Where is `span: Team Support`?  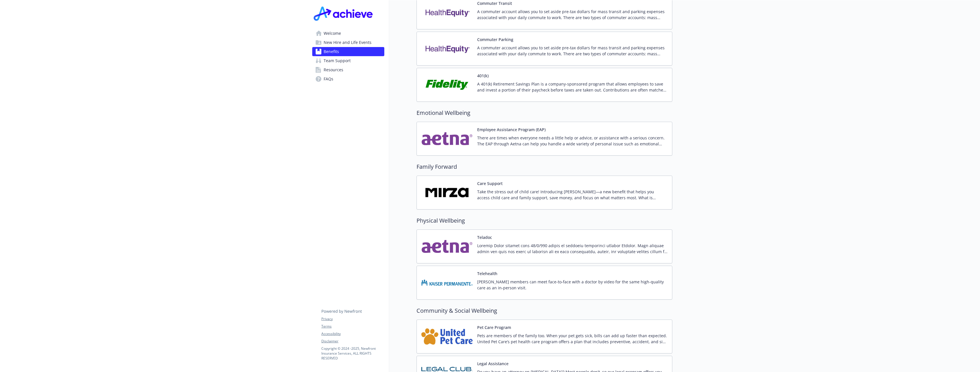
span: Team Support is located at coordinates (337, 61).